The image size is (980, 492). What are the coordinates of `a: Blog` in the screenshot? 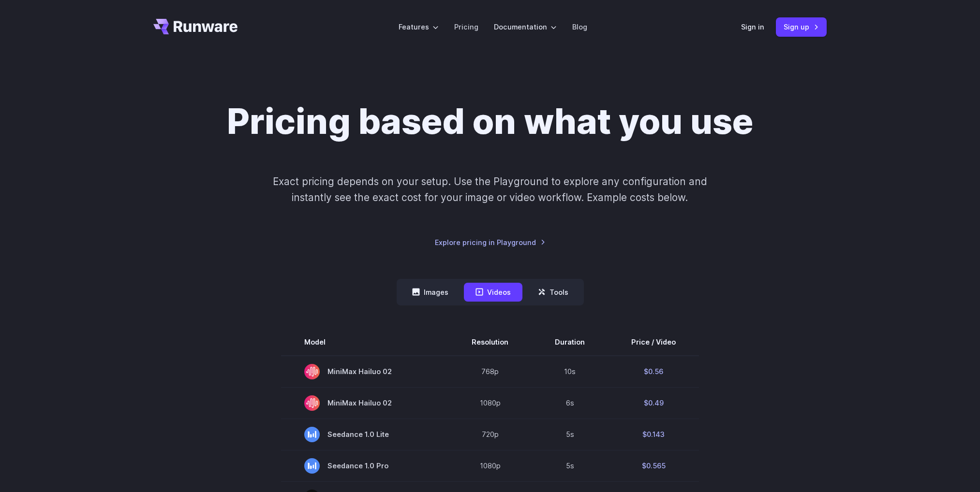 It's located at (580, 27).